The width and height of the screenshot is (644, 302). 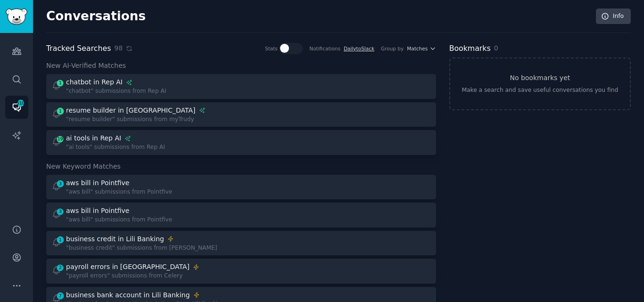 I want to click on div: "payroll errors" submissions from Celery, so click(x=132, y=275).